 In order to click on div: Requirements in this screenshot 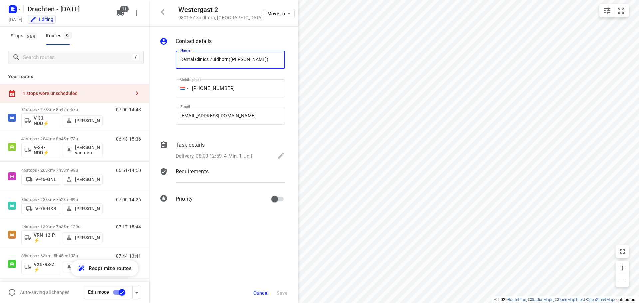, I will do `click(222, 178)`.